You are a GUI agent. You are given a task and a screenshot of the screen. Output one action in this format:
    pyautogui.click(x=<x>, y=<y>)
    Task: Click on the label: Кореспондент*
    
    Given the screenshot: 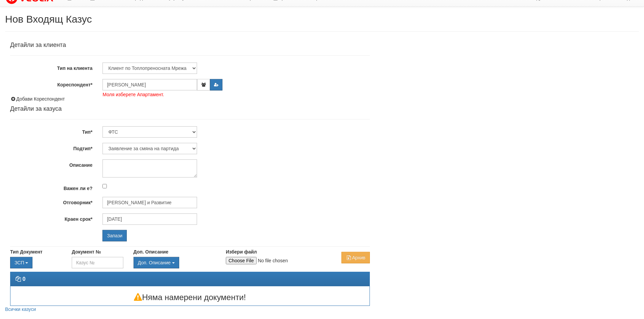 What is the action you would take?
    pyautogui.click(x=51, y=84)
    